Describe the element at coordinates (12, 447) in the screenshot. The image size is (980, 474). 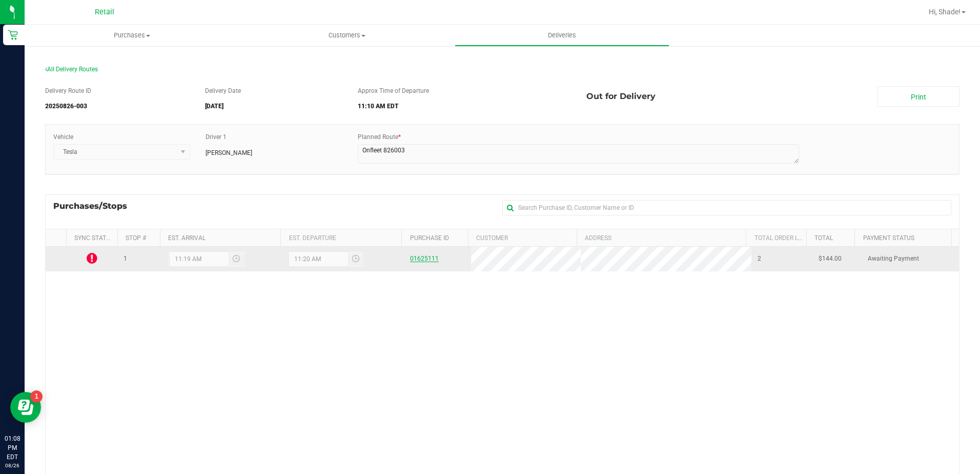
I see `p: 01:08 PM EDT` at that location.